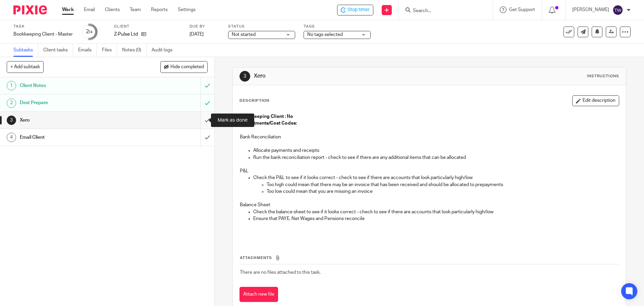 The height and width of the screenshot is (306, 644). Describe the element at coordinates (603, 76) in the screenshot. I see `div: Instructions` at that location.